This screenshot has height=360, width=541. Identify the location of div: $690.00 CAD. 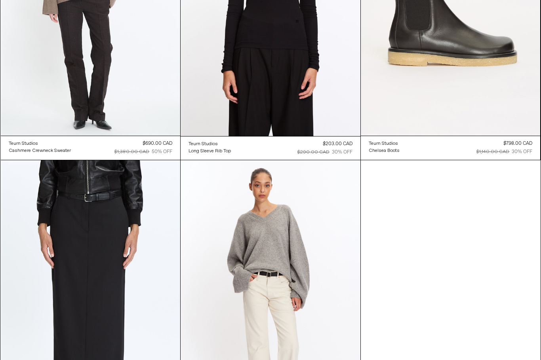
(157, 144).